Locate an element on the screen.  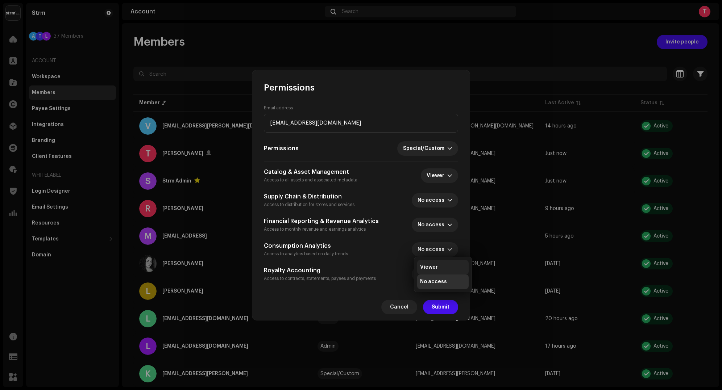
span: Special/Custom is located at coordinates (425, 149).